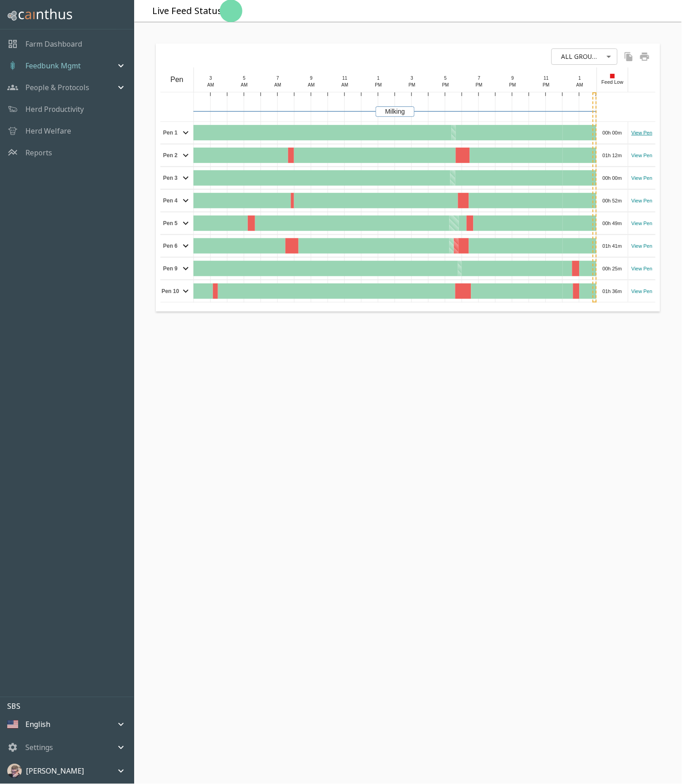 Image resolution: width=682 pixels, height=784 pixels. What do you see at coordinates (613, 79) in the screenshot?
I see `div: Feed Low` at bounding box center [613, 79].